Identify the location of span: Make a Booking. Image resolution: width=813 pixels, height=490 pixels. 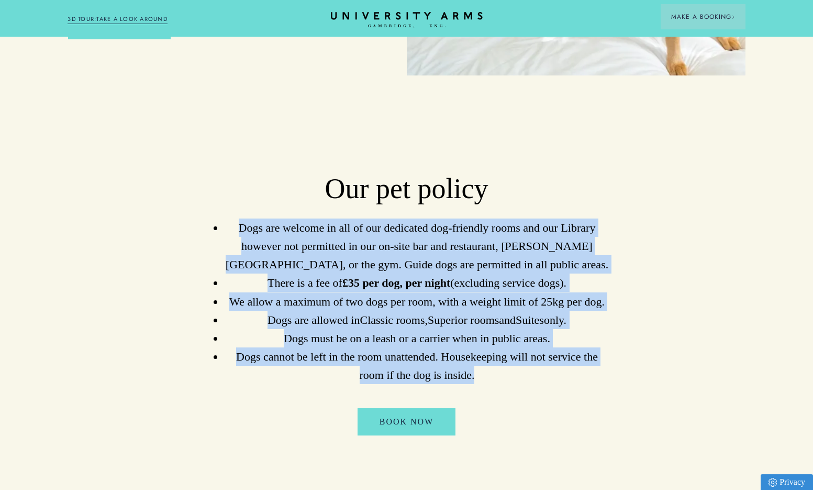
(703, 17).